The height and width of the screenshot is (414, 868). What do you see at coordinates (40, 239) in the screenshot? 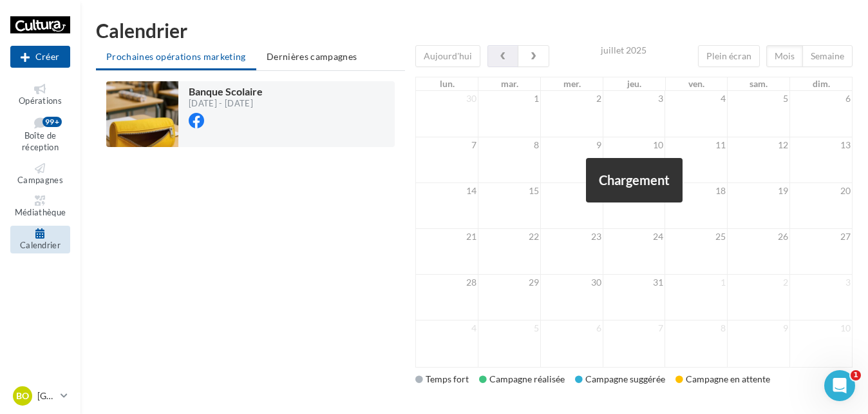
I see `a: Calendrier` at bounding box center [40, 239].